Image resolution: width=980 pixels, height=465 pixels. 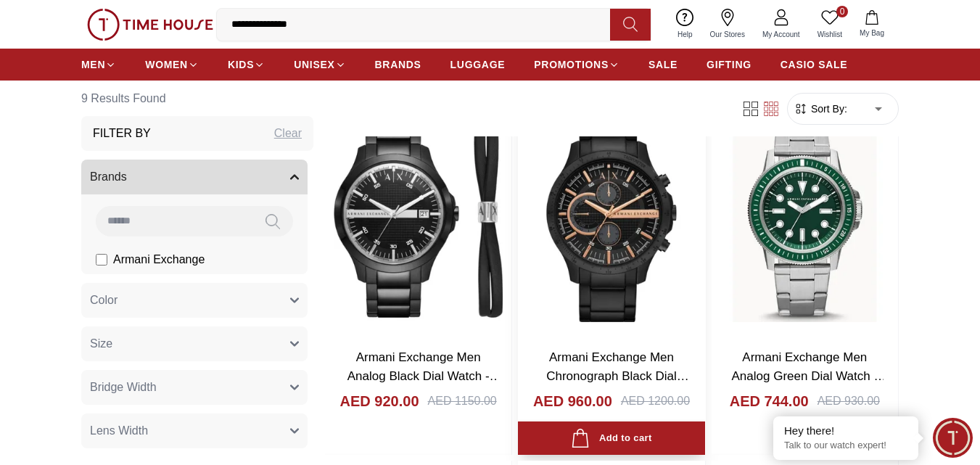 I want to click on span: 0, so click(x=842, y=12).